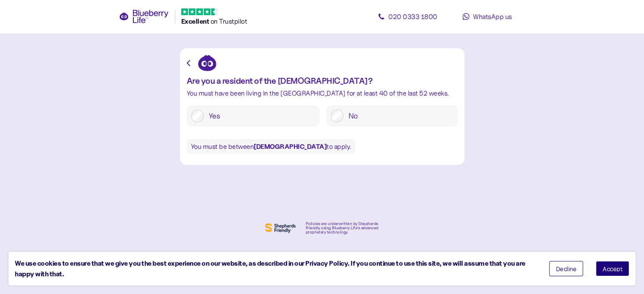 The width and height of the screenshot is (644, 294). What do you see at coordinates (613, 268) in the screenshot?
I see `span: Accept` at bounding box center [613, 268].